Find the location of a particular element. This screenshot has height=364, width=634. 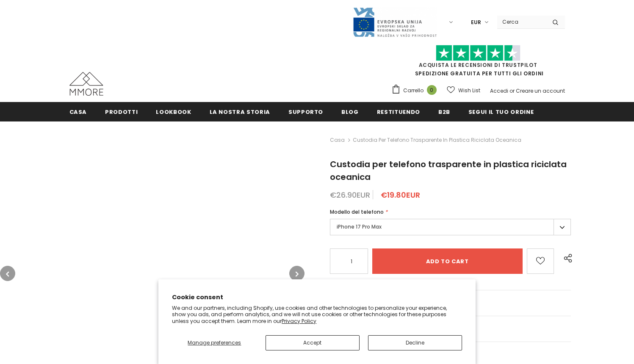

span: 0 is located at coordinates (432, 90).